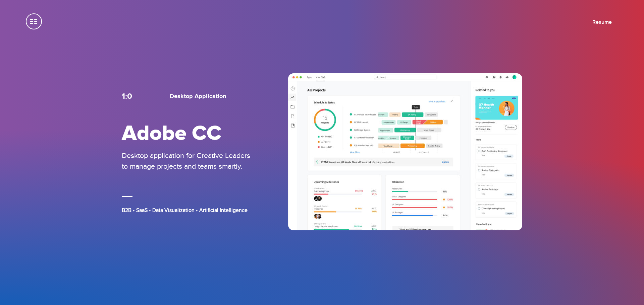 The height and width of the screenshot is (305, 644). Describe the element at coordinates (127, 96) in the screenshot. I see `span: 1:0` at that location.